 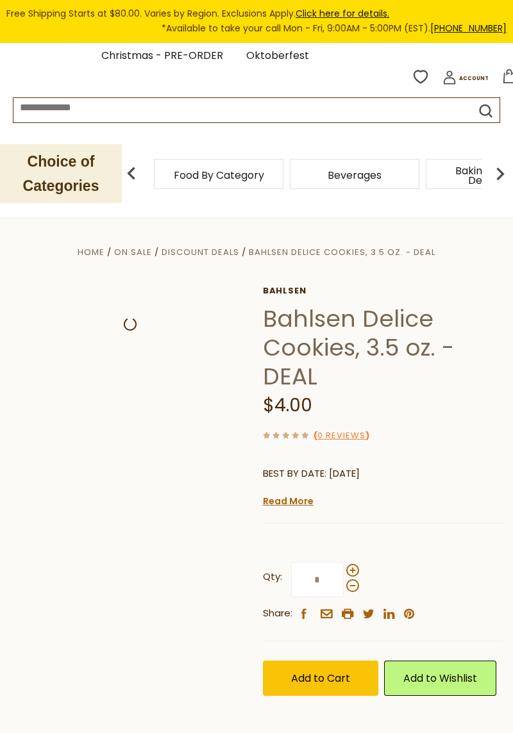 I want to click on a: Bahlsen Delice Cookies, 3.5 oz. - DEAL, so click(x=342, y=252).